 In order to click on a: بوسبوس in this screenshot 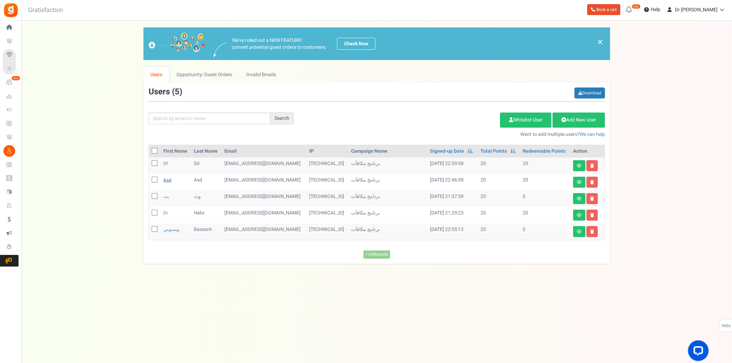, I will do `click(172, 229)`.